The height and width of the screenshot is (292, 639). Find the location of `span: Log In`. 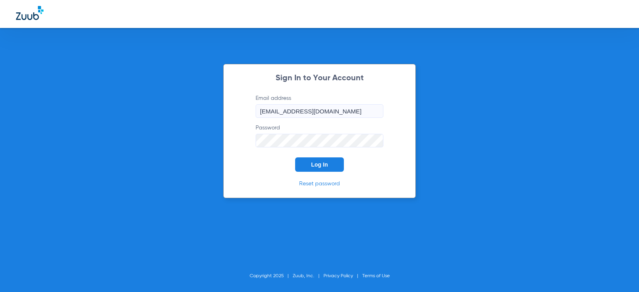

span: Log In is located at coordinates (320, 165).